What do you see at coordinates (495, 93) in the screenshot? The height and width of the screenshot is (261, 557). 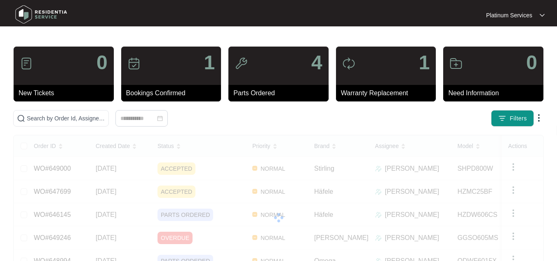 I see `p: Need Information` at bounding box center [495, 93].